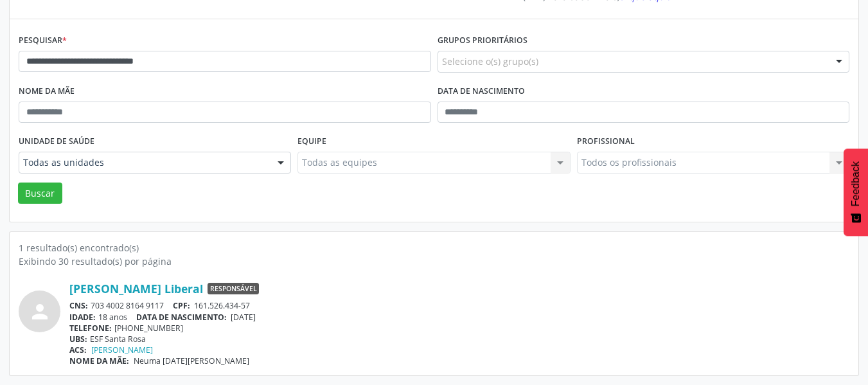  What do you see at coordinates (181, 306) in the screenshot?
I see `span: CPF:` at bounding box center [181, 306].